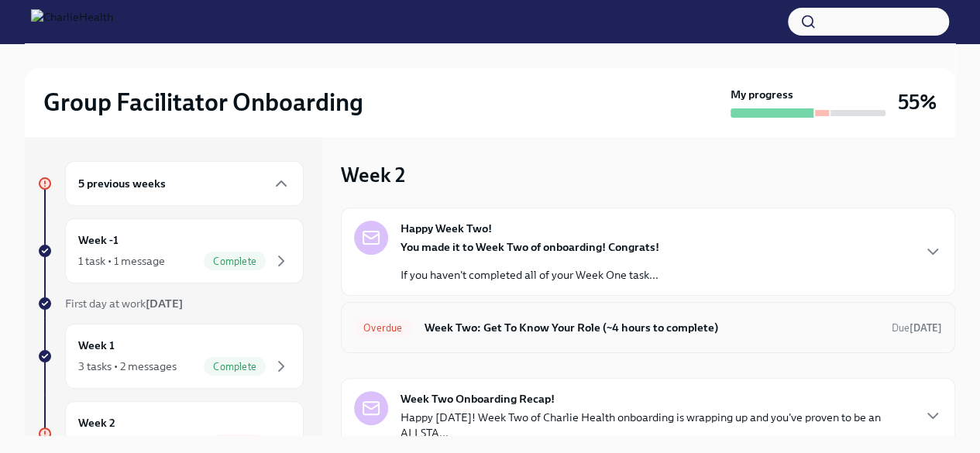 The height and width of the screenshot is (453, 980). Describe the element at coordinates (170, 251) in the screenshot. I see `a: Week -11 task • 1 messageComplete` at that location.